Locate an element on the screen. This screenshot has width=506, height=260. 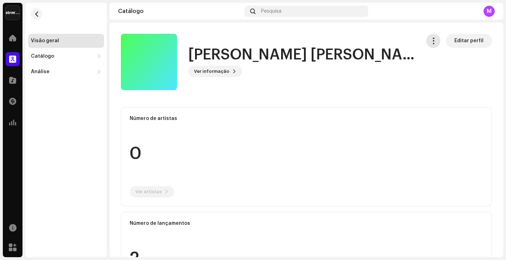
span: Editar perfil is located at coordinates (469, 41).